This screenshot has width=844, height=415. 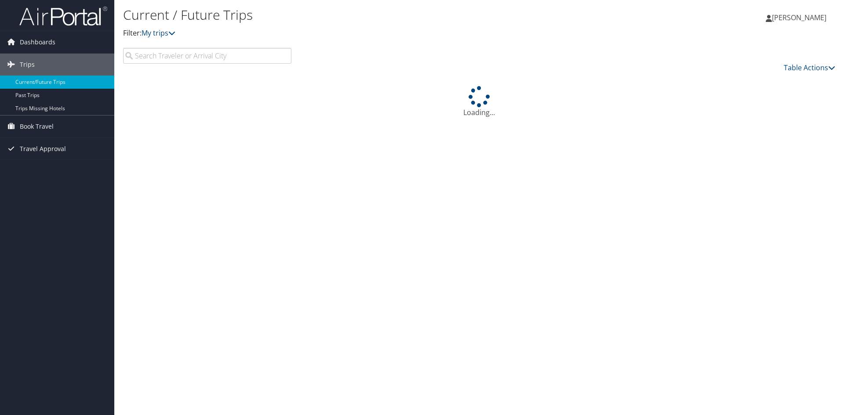 I want to click on p: Filter:, so click(x=360, y=33).